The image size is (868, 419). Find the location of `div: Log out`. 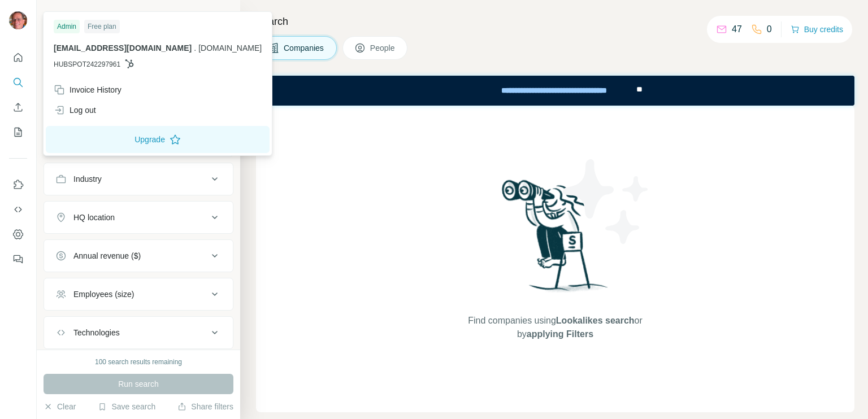

div: Log out is located at coordinates (75, 110).